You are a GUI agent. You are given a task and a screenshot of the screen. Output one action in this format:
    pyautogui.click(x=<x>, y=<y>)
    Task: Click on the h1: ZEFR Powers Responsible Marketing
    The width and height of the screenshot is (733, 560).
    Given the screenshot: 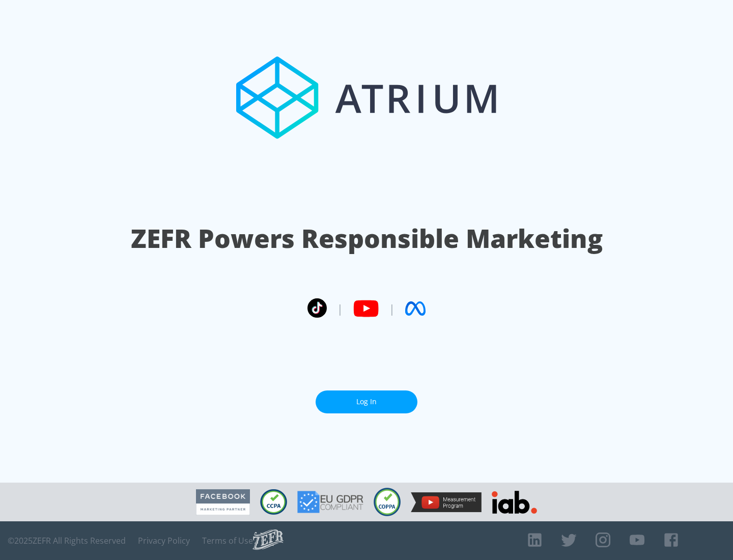 What is the action you would take?
    pyautogui.click(x=366, y=238)
    